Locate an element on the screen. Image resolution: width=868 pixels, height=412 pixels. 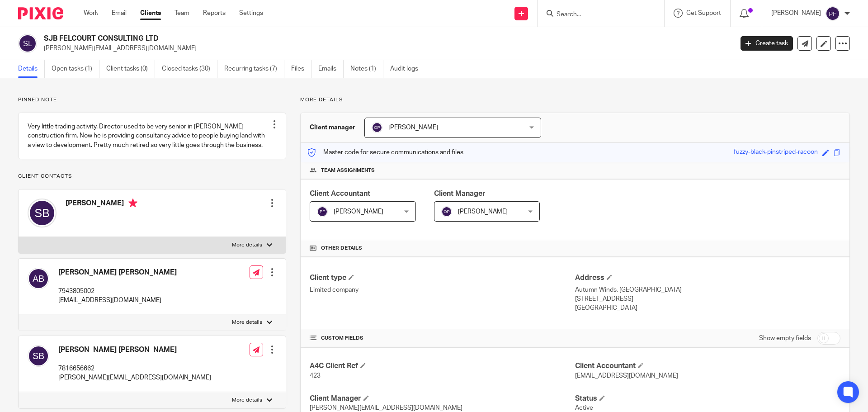
p: Master code for secure communications and files is located at coordinates (385, 152).